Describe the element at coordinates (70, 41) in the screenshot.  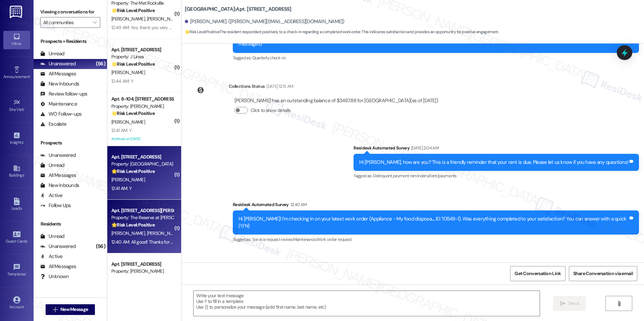
I see `div: Prospects + Residents` at that location.